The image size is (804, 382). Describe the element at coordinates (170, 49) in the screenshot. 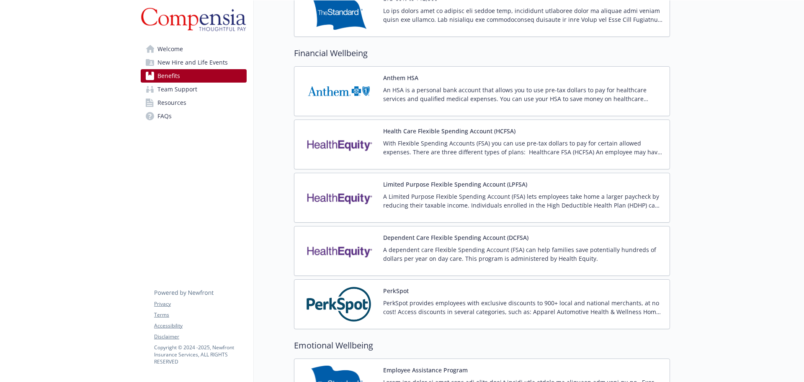

I see `span: Welcome` at that location.